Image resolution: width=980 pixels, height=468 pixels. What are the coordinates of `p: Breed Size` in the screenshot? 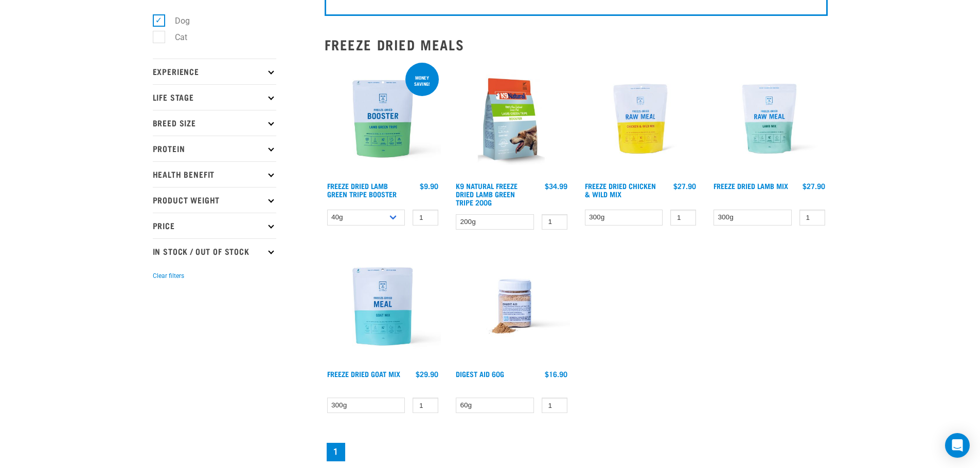 It's located at (214, 123).